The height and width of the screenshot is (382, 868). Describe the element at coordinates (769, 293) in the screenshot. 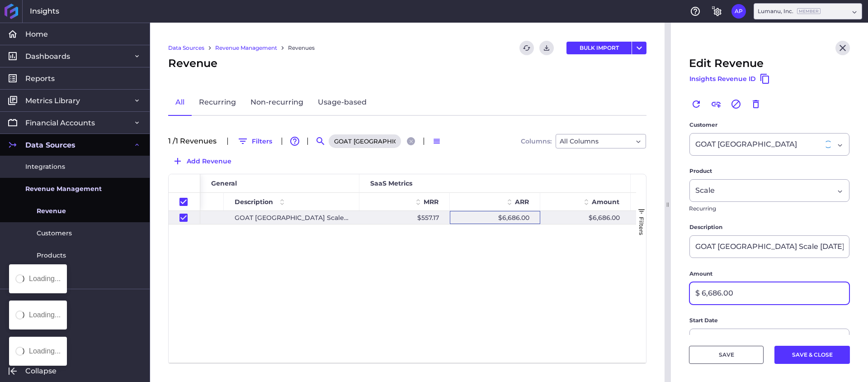

I see `input: Enter Amount` at that location.